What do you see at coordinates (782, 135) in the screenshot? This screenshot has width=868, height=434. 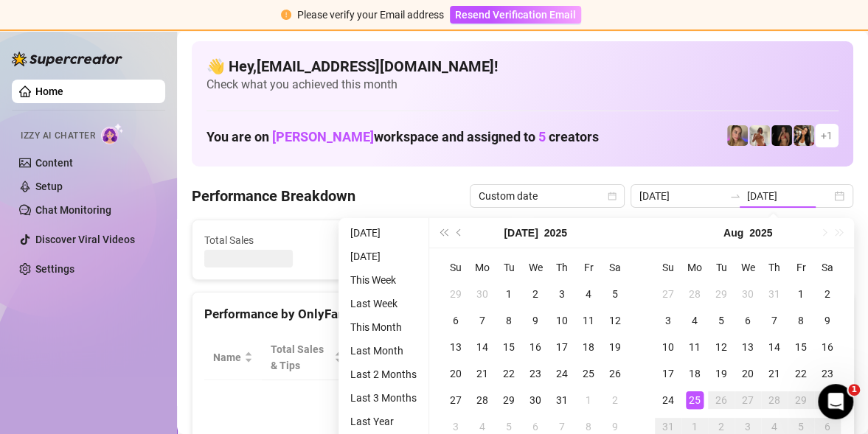 I see `img: the_bohema` at bounding box center [782, 135].